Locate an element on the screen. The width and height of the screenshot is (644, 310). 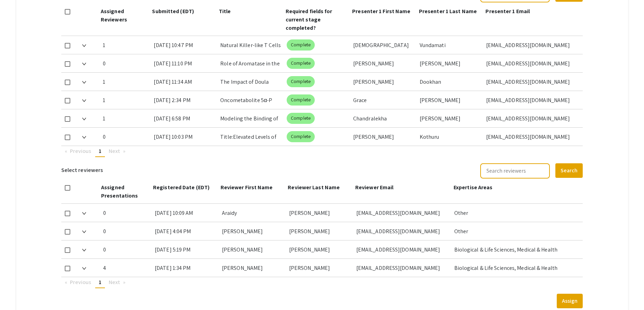
div: Vundamati is located at coordinates (450, 45).